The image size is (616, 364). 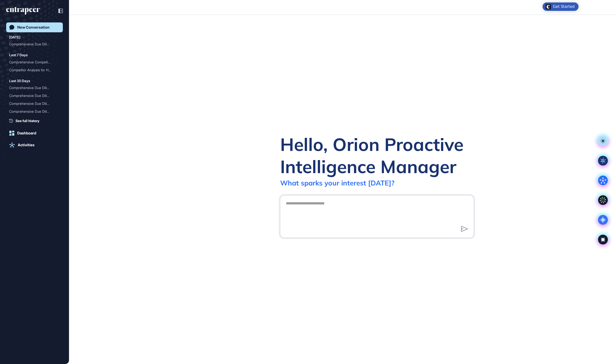 What do you see at coordinates (33, 28) in the screenshot?
I see `div: New Conversation` at bounding box center [33, 28].